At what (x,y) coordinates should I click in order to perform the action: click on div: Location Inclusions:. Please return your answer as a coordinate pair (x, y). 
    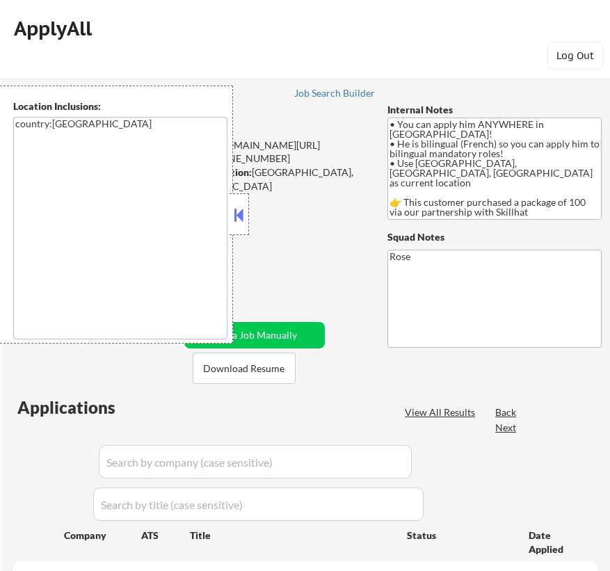
    Looking at the image, I should click on (120, 106).